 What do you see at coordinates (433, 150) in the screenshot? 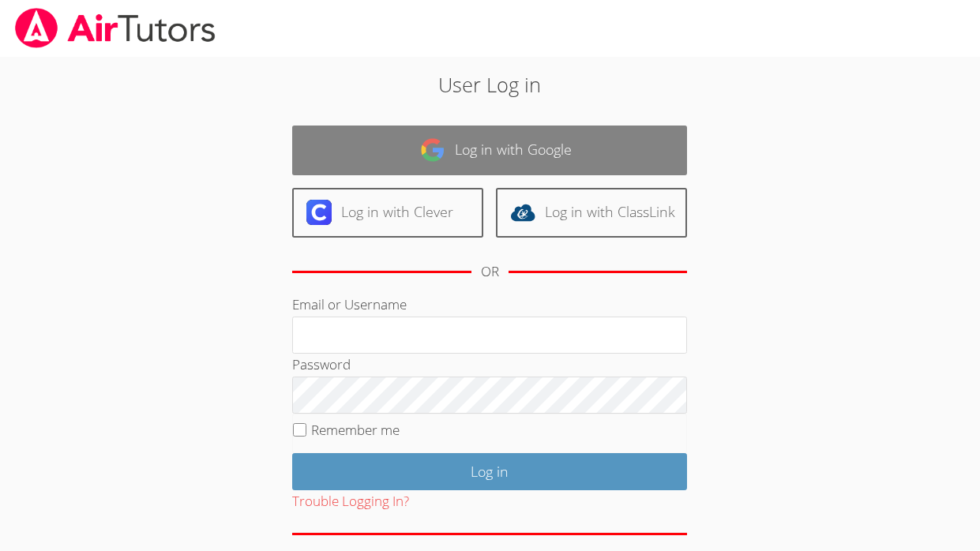
I see `img: google-logo-50288ca7cdecda66e5e0955fdab243c47b7ad437acaf1139b6f446037453330a.svg` at bounding box center [433, 150].